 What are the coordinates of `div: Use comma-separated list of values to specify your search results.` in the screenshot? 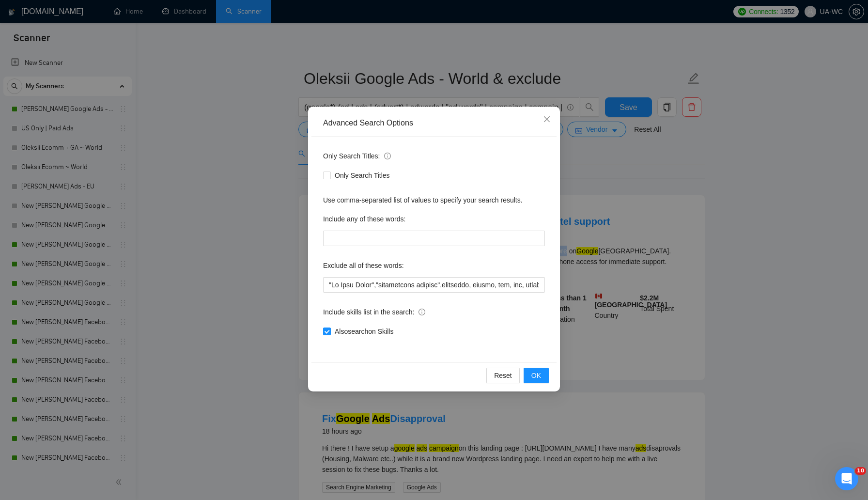 It's located at (434, 200).